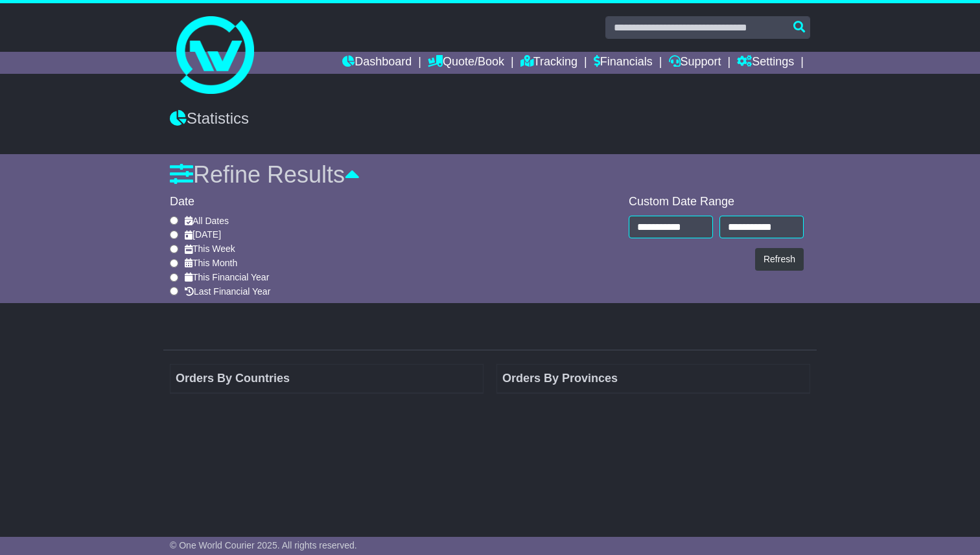 Image resolution: width=980 pixels, height=555 pixels. I want to click on span: © One World Courier 2025. All rights reserved., so click(263, 545).